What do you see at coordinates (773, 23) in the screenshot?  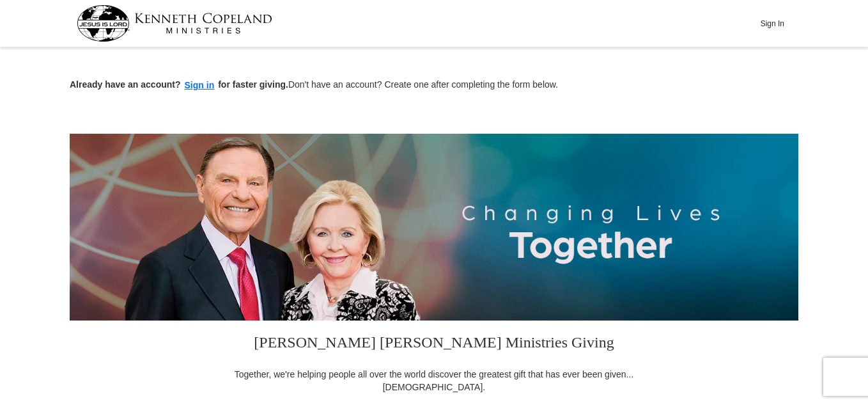 I see `button: Sign In` at bounding box center [773, 23].